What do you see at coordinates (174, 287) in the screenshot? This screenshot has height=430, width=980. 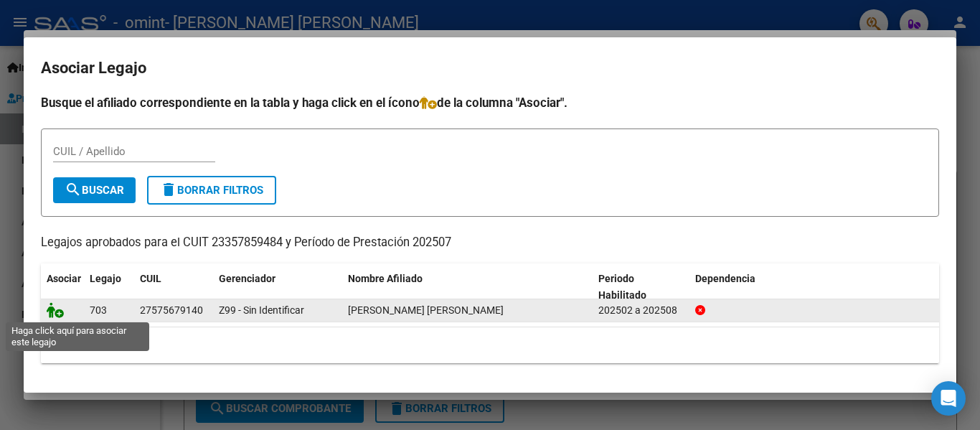 I see `datatable-header-cell: CUIL` at bounding box center [174, 287].